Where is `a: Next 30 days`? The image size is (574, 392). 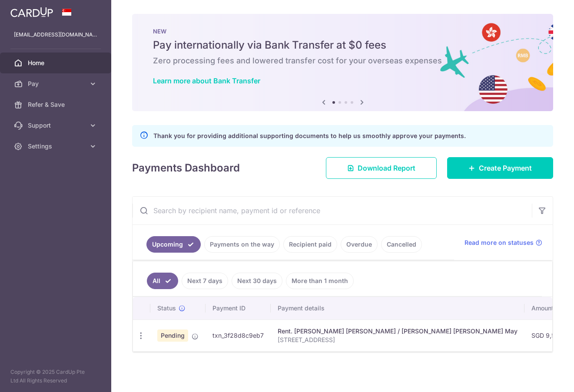
a: Next 30 days is located at coordinates (257, 281).